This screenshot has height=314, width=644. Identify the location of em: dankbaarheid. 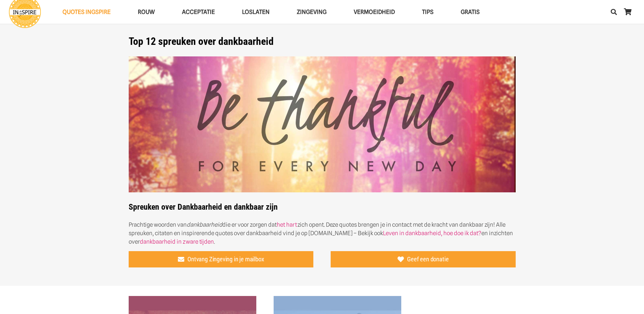
(204, 224).